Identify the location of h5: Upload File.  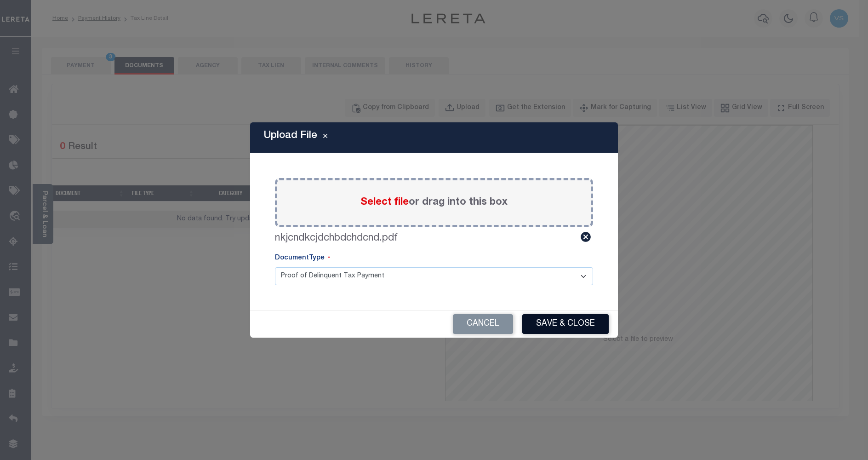
(291, 136).